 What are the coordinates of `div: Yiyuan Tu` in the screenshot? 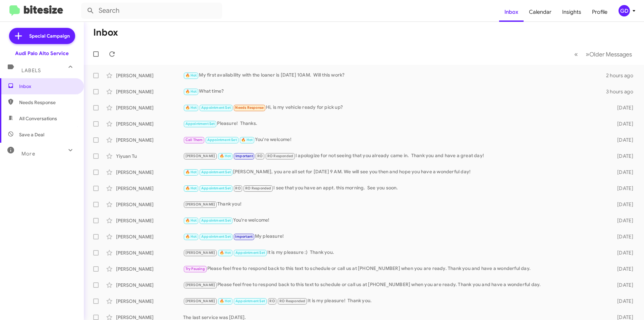 It's located at (150, 156).